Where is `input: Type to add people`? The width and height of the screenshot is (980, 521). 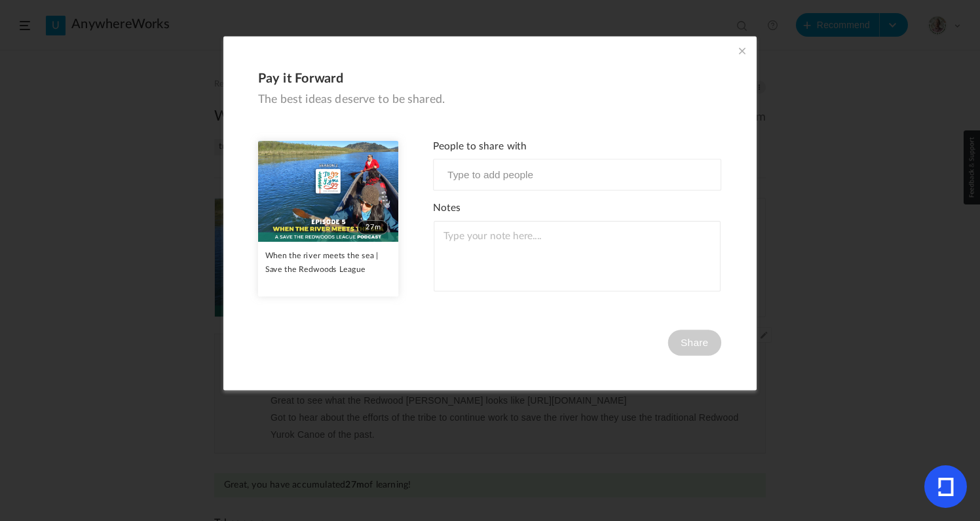
input: Type to add people is located at coordinates (511, 174).